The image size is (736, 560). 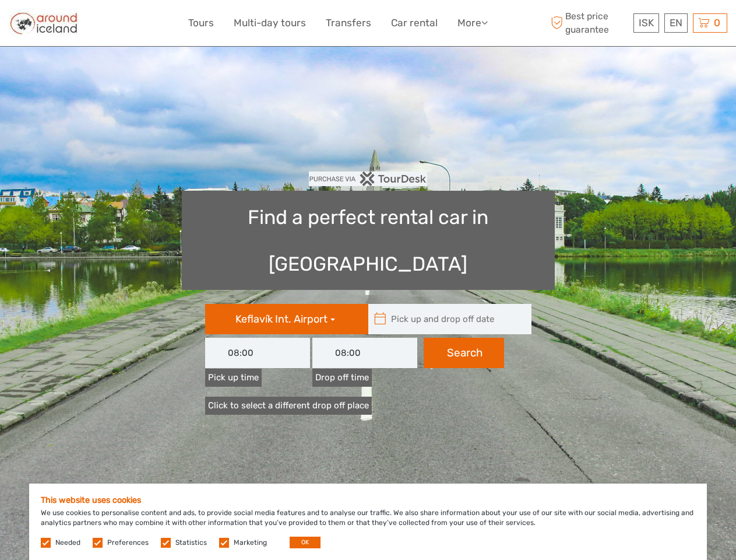 What do you see at coordinates (414, 23) in the screenshot?
I see `a: Car rental` at bounding box center [414, 23].